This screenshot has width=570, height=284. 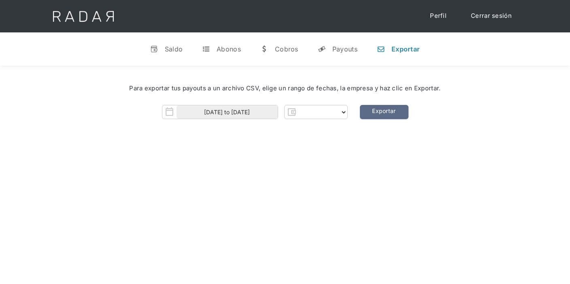 I want to click on div: t, so click(x=206, y=49).